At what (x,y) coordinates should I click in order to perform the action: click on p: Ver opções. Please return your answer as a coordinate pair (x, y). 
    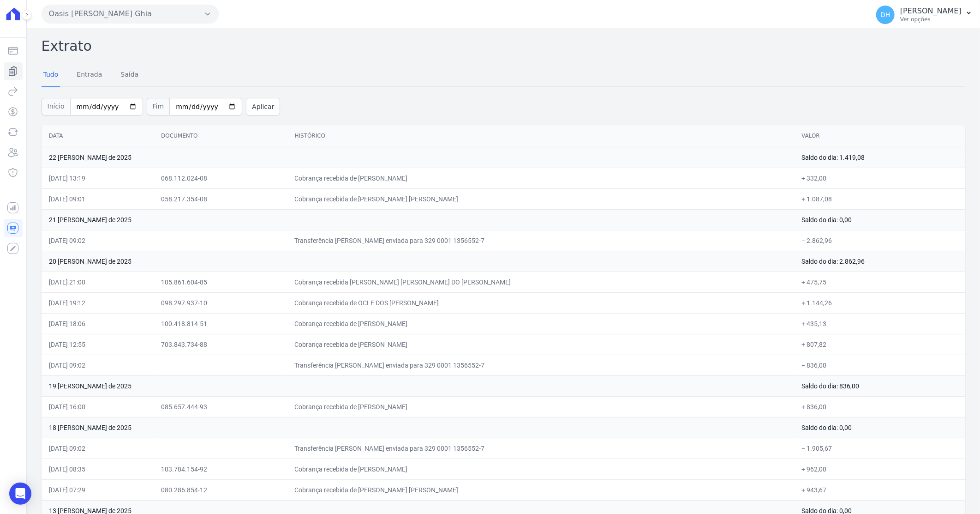
    Looking at the image, I should click on (931, 19).